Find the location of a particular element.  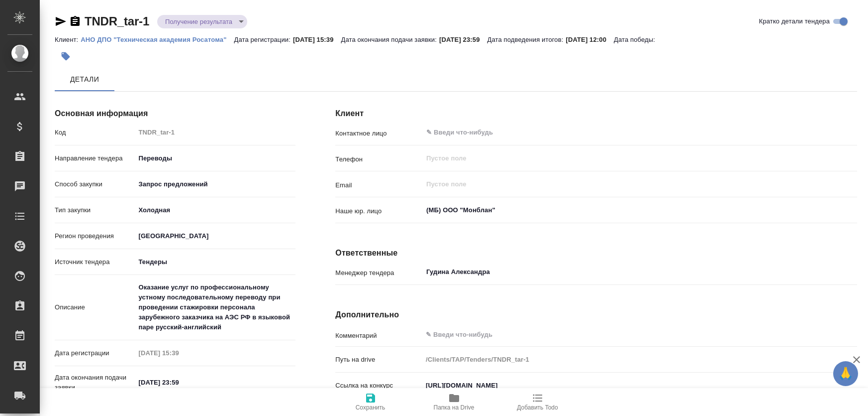

a: TNDR_tar-1 is located at coordinates (117, 21).